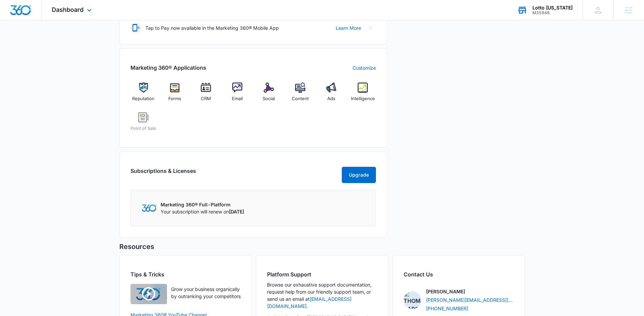 The width and height of the screenshot is (644, 316). What do you see at coordinates (144, 95) in the screenshot?
I see `a: Reputation` at bounding box center [144, 95].